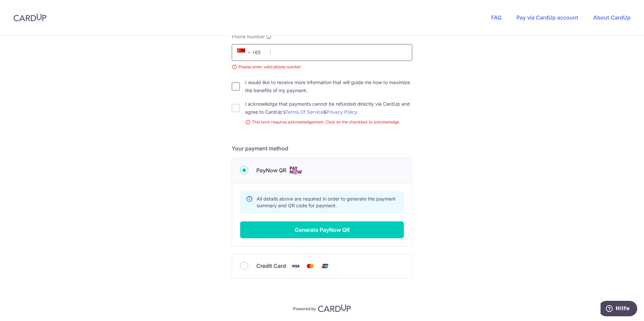 This screenshot has width=644, height=321. What do you see at coordinates (271, 265) in the screenshot?
I see `span: Credit Card` at bounding box center [271, 265].